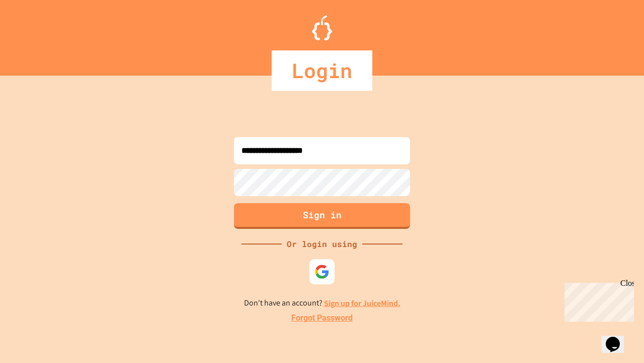  Describe the element at coordinates (37, 34) in the screenshot. I see `div: Chat with us now!Close` at that location.